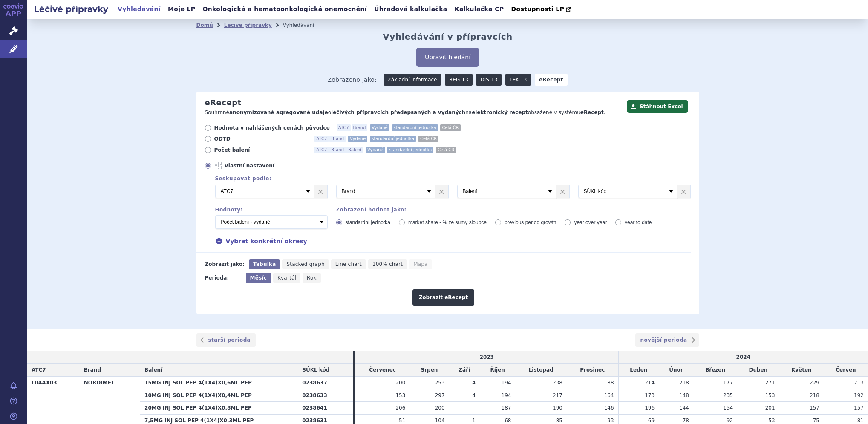  I want to click on td: Leden, so click(638, 370).